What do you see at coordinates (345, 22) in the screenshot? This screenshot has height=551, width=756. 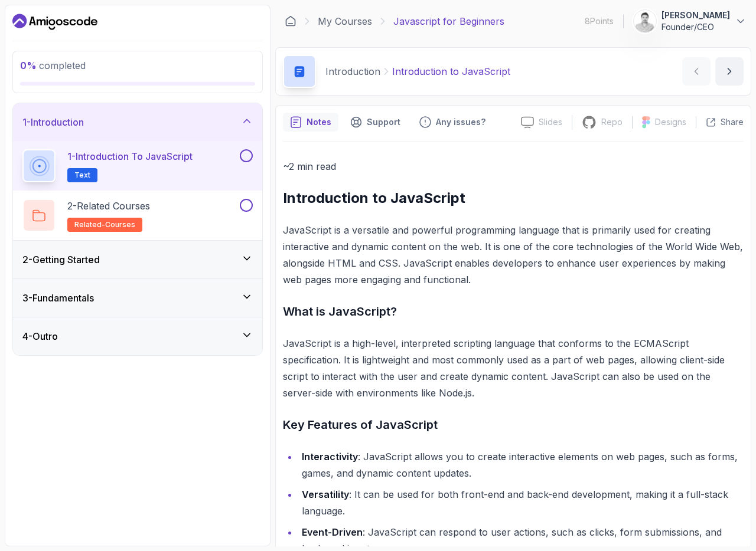 I see `a: My Courses` at bounding box center [345, 22].